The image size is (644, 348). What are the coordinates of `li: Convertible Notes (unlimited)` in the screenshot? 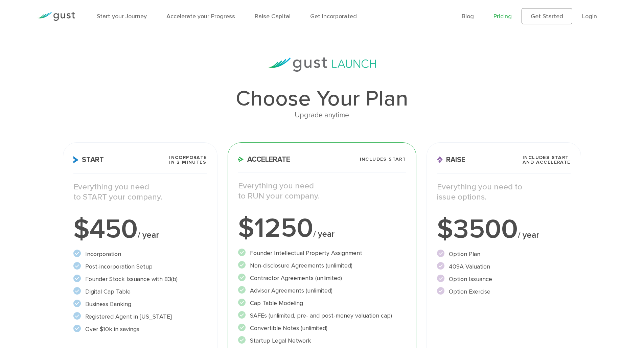 It's located at (322, 328).